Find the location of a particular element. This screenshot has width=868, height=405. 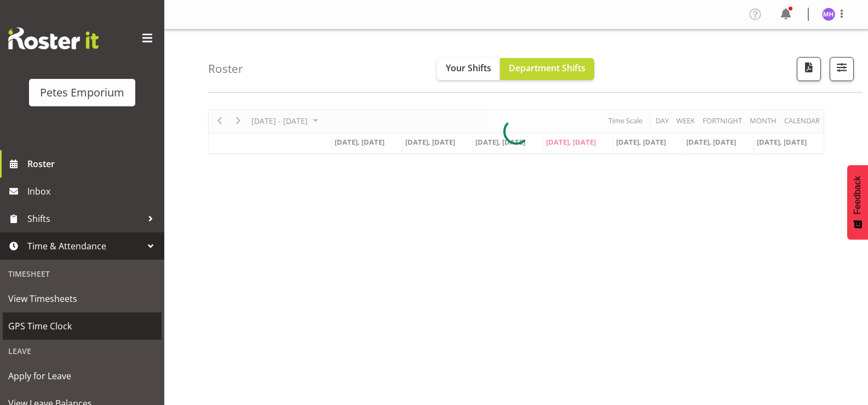

img: Rosterit website logo is located at coordinates (53, 38).